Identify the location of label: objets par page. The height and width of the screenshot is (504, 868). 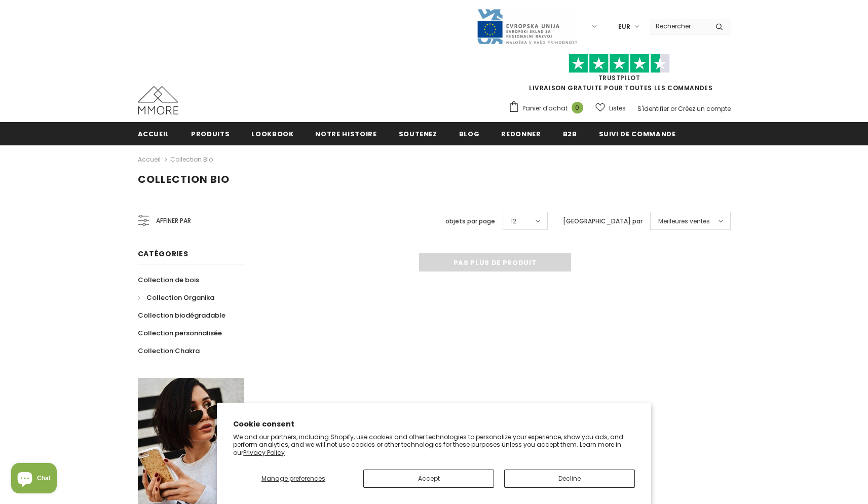
(470, 222).